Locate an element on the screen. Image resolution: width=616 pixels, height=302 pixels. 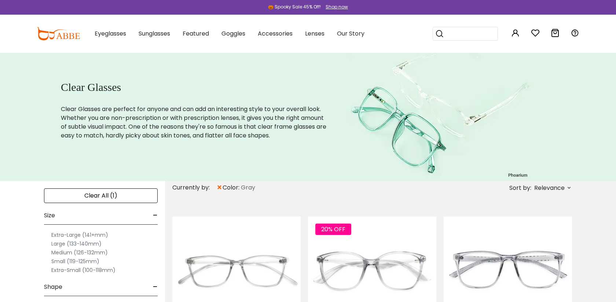
span: Goggles is located at coordinates (233, 33).